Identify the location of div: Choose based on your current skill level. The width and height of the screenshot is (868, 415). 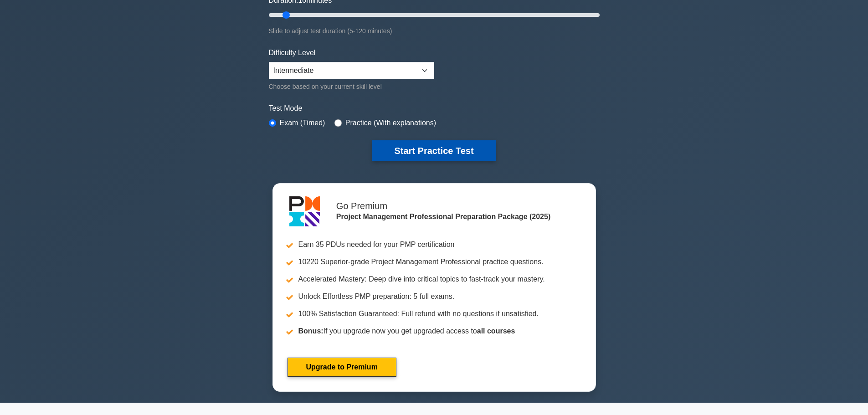
(351, 86).